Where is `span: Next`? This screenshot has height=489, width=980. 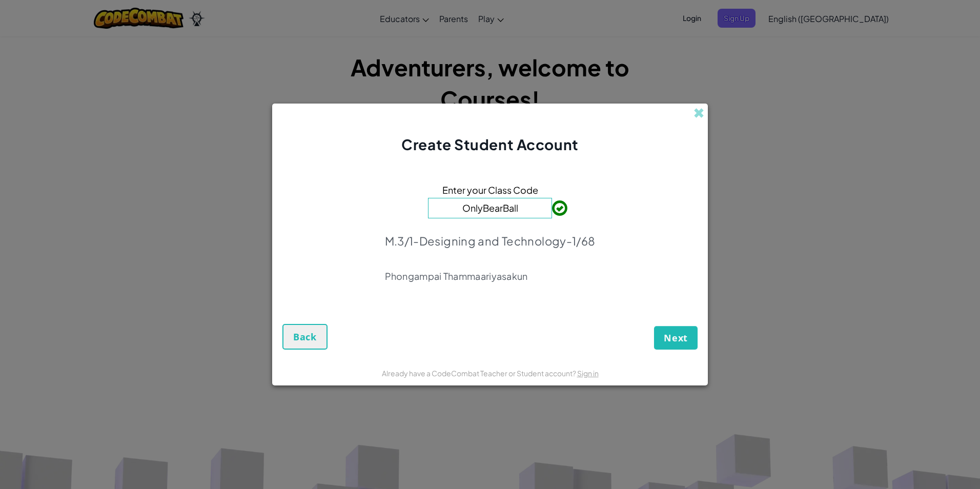 span: Next is located at coordinates (676, 338).